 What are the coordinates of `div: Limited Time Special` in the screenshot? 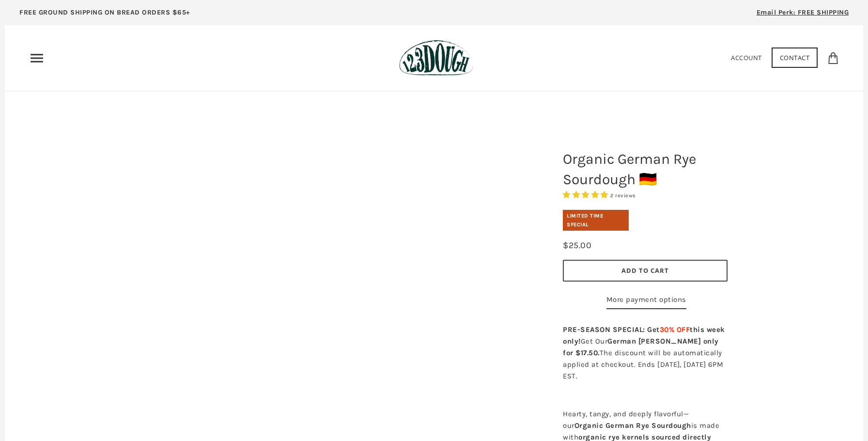 It's located at (596, 220).